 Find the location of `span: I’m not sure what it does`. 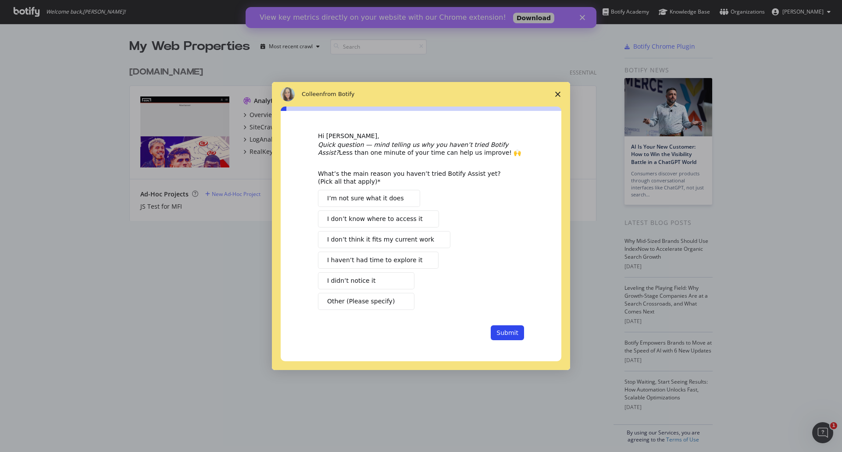

span: I’m not sure what it does is located at coordinates (365, 198).